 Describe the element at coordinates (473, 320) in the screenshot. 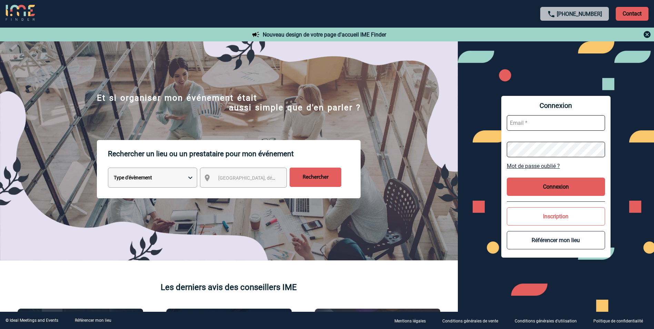

I see `a: Conditions générales de vente` at that location.